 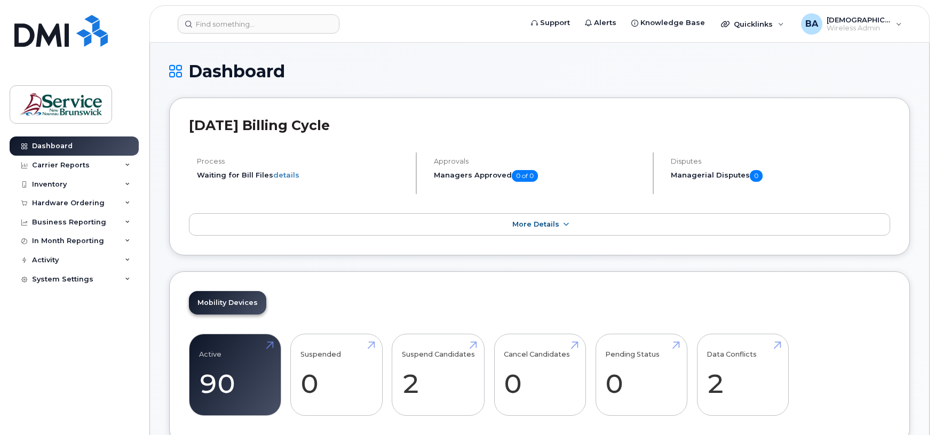 What do you see at coordinates (780, 161) in the screenshot?
I see `h4: Disputes` at bounding box center [780, 161].